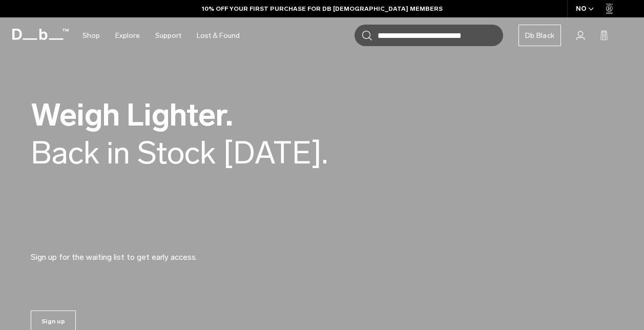  Describe the element at coordinates (539, 35) in the screenshot. I see `a: Db Black` at that location.